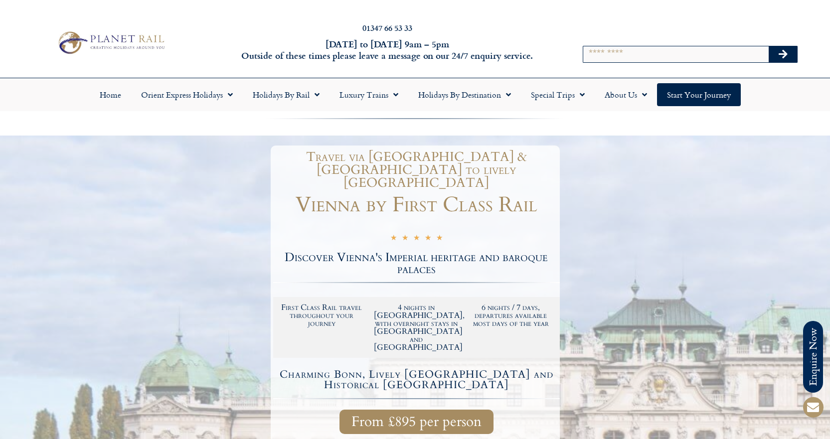 This screenshot has height=439, width=830. Describe the element at coordinates (783, 54) in the screenshot. I see `button: Search` at that location.